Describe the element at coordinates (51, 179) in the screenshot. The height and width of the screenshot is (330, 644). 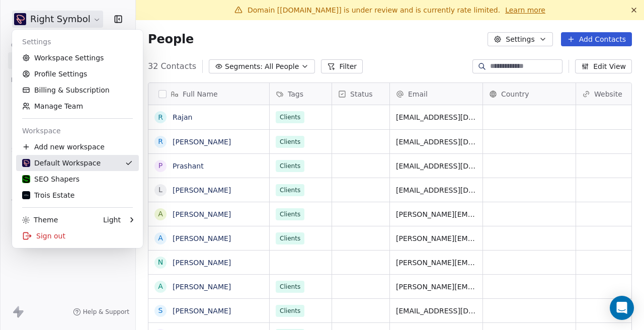
I see `div: SEO Shapers` at that location.